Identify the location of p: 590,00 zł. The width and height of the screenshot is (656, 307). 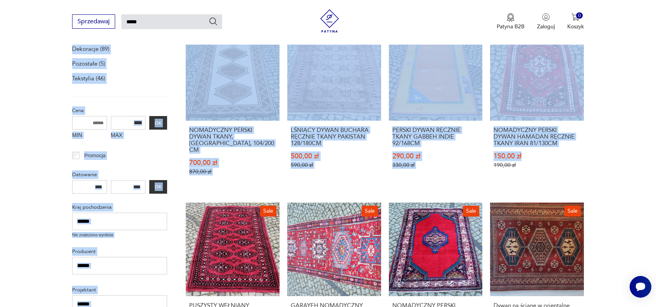
(334, 165).